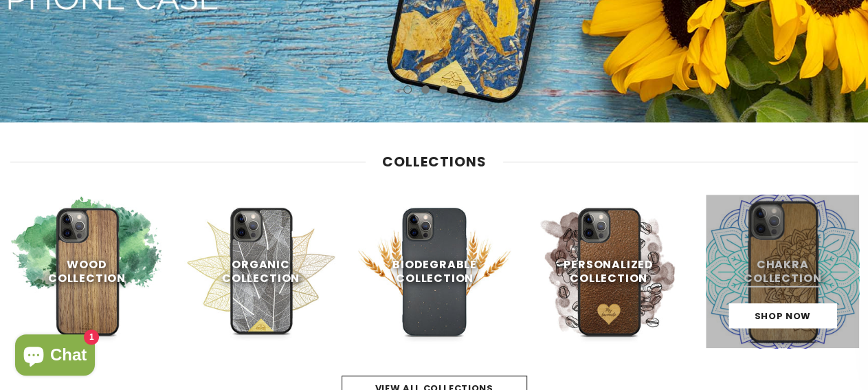 Image resolution: width=868 pixels, height=390 pixels. I want to click on span: Collections, so click(434, 162).